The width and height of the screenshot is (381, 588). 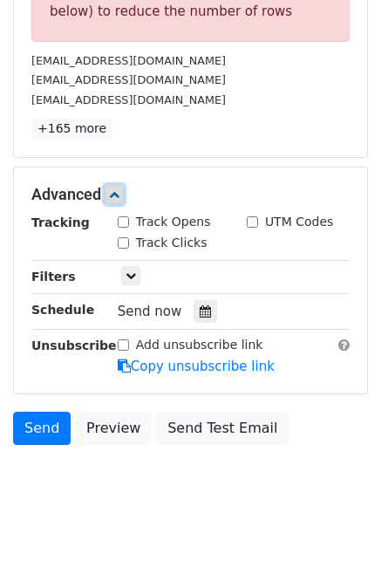 What do you see at coordinates (72, 128) in the screenshot?
I see `a: +165 more` at bounding box center [72, 128].